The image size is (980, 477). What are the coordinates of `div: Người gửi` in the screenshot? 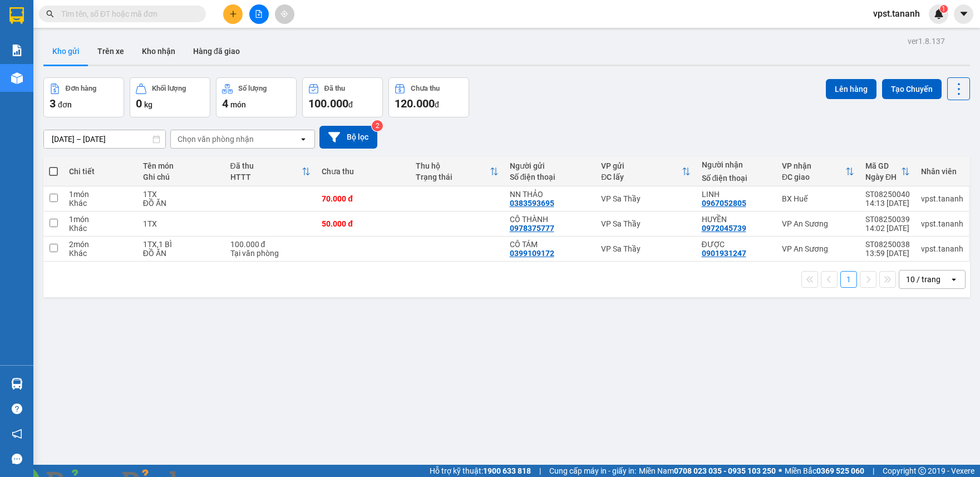 It's located at (550, 166).